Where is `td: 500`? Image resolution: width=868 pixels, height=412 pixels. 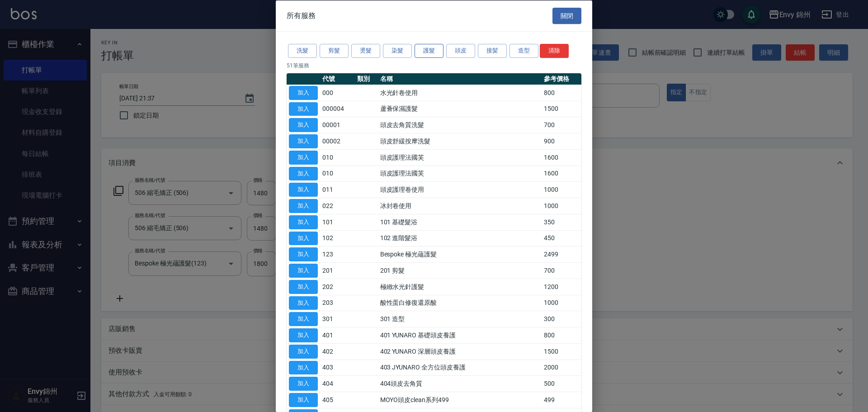
td: 500 is located at coordinates (561, 383).